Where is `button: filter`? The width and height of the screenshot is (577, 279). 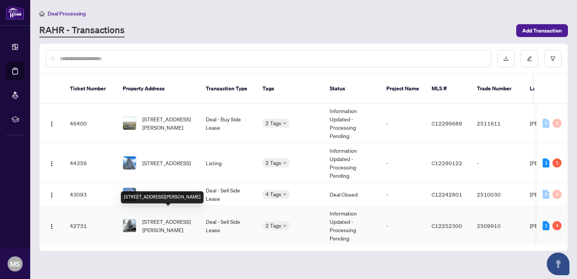
button: filter is located at coordinates (553, 59).